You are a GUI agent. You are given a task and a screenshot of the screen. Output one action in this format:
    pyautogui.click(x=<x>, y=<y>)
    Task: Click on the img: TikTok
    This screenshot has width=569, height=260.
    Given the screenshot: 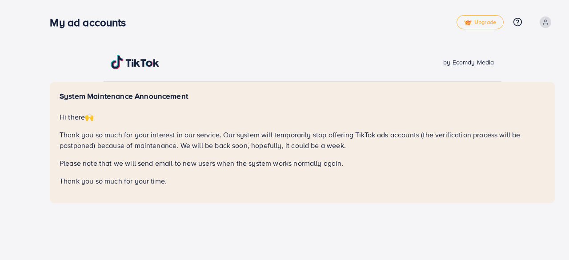 What is the action you would take?
    pyautogui.click(x=135, y=62)
    